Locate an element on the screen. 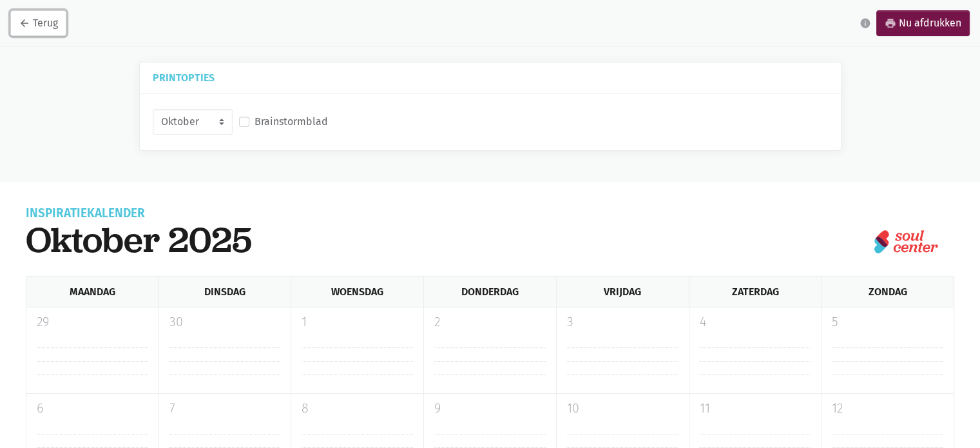  label: Brainstormblad is located at coordinates (291, 122).